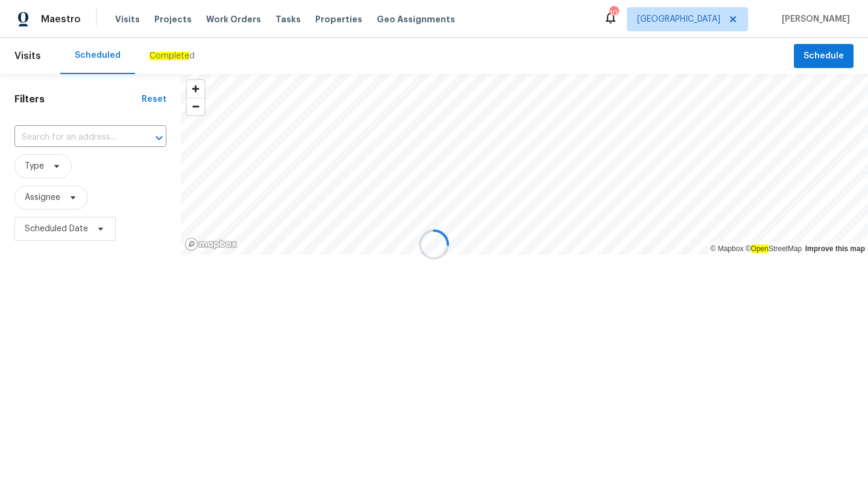 Image resolution: width=868 pixels, height=489 pixels. I want to click on a: Mapbox, so click(727, 249).